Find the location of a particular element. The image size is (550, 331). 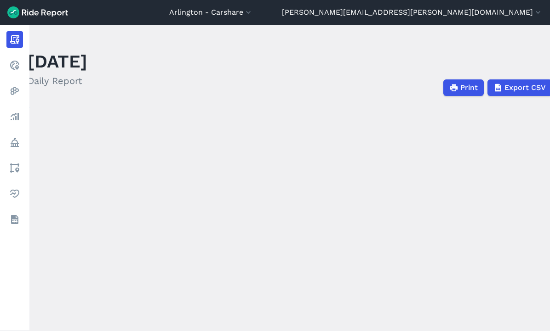

a: Health is located at coordinates (15, 194).